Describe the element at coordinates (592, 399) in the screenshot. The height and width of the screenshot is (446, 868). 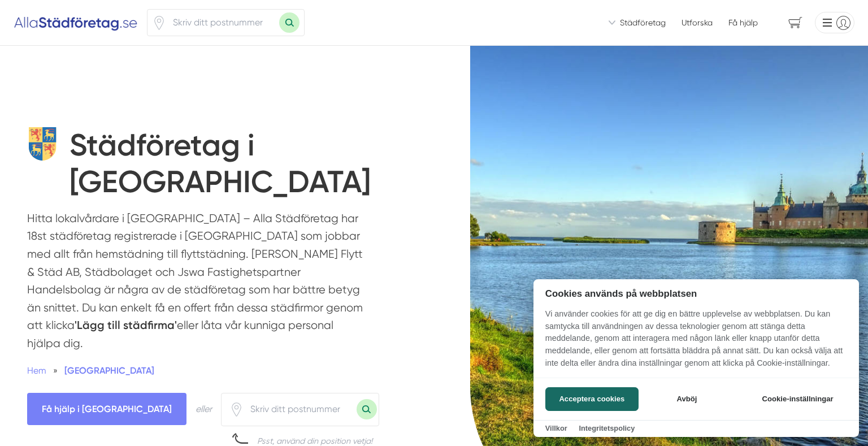
I see `button: Acceptera cookies` at that location.